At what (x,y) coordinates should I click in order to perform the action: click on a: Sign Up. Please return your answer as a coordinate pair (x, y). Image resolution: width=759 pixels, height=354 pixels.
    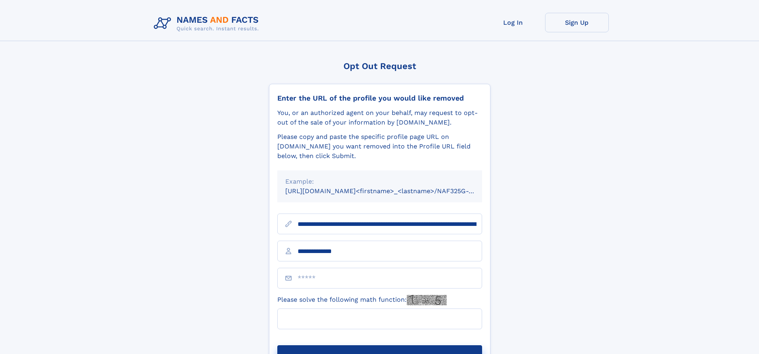
    Looking at the image, I should click on (577, 22).